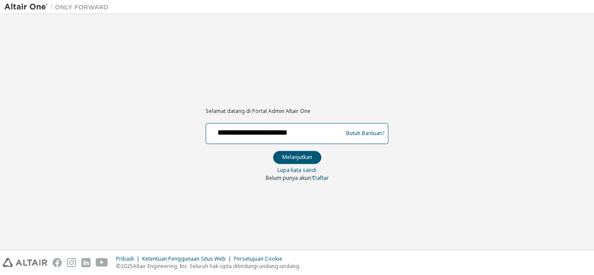  What do you see at coordinates (297, 157) in the screenshot?
I see `font: Melanjutkan` at bounding box center [297, 157].